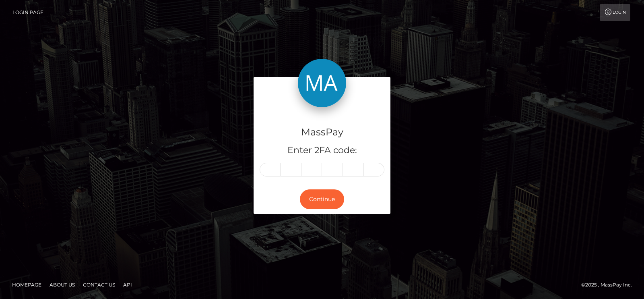 This screenshot has height=299, width=644. Describe the element at coordinates (322, 199) in the screenshot. I see `button: Continue` at that location.